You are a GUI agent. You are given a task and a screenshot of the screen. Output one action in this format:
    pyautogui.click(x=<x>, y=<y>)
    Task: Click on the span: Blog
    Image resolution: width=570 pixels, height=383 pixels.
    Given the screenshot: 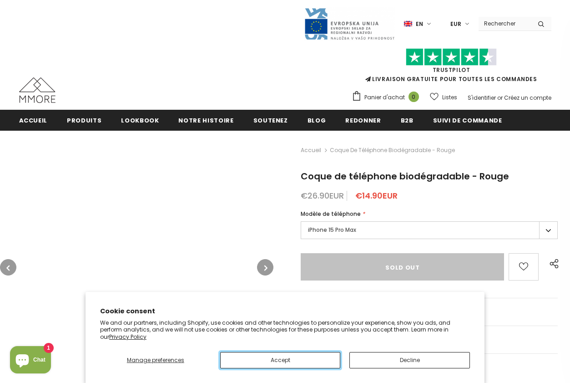 What is the action you would take?
    pyautogui.click(x=317, y=120)
    